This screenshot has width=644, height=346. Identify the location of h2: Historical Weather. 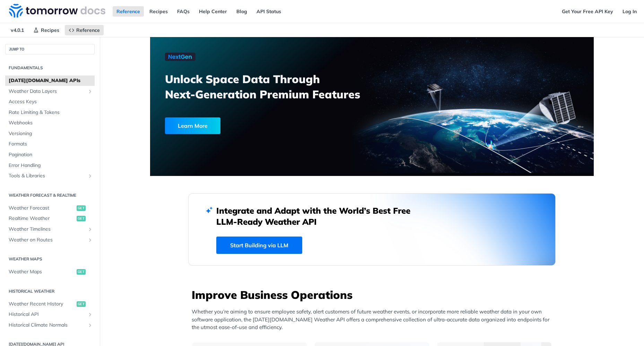
(50, 291).